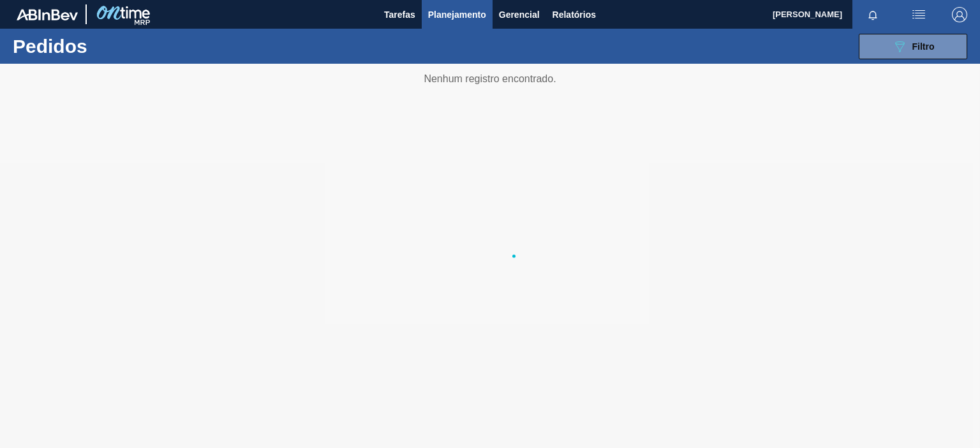 Image resolution: width=980 pixels, height=448 pixels. Describe the element at coordinates (47, 15) in the screenshot. I see `img: TNhmsLtSVTkK8tSr43FrP2fwEKptu5GPRR3wAAAABJRU5ErkJggg==` at that location.